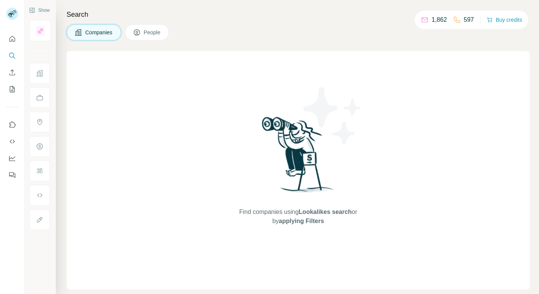 The image size is (539, 294). I want to click on button: Enrich CSV, so click(12, 73).